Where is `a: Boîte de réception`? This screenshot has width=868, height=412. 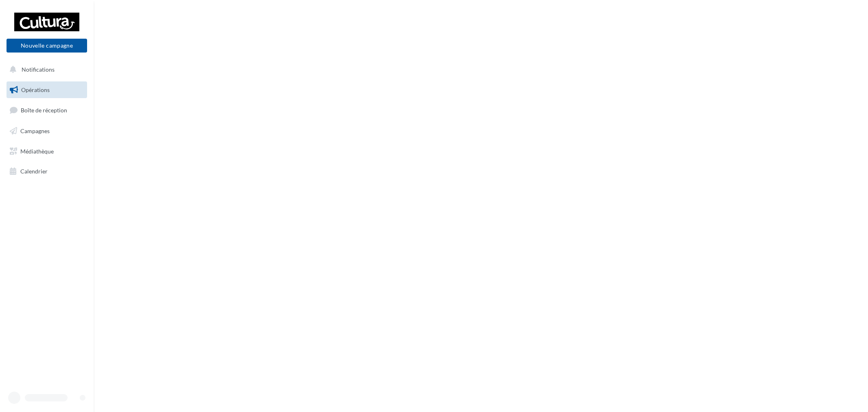 a: Boîte de réception is located at coordinates (46, 110).